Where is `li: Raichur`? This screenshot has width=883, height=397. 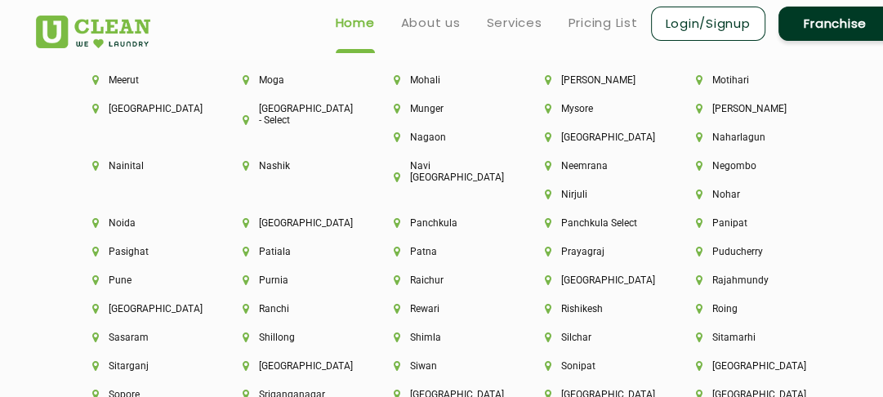 li: Raichur is located at coordinates (441, 280).